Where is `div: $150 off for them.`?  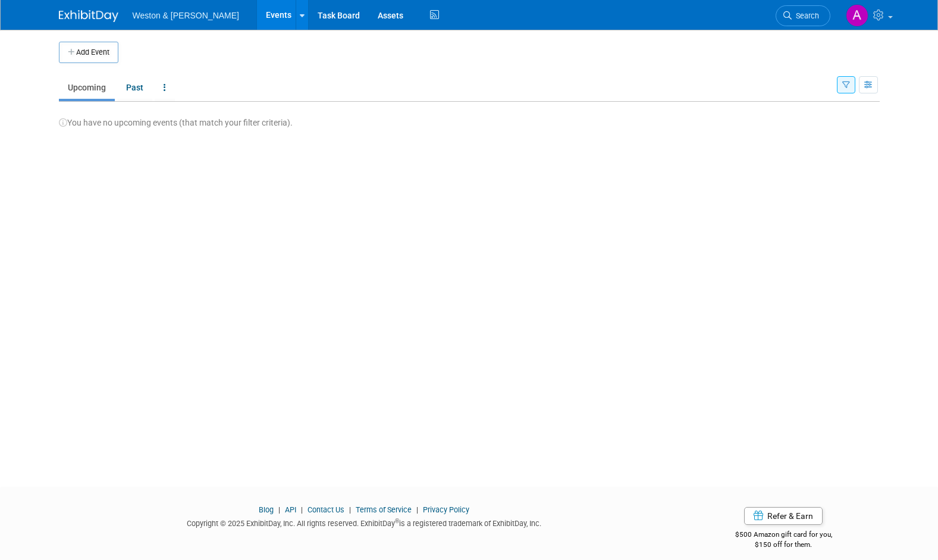
div: $150 off for them. is located at coordinates (783, 544).